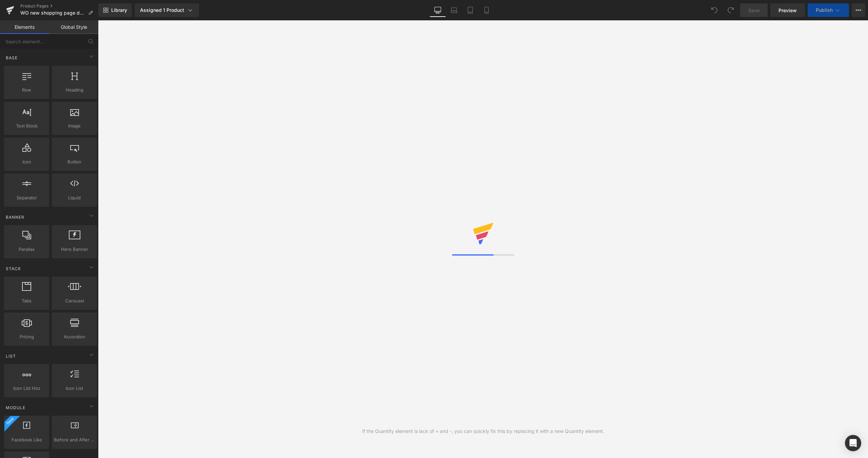 This screenshot has height=458, width=868. Describe the element at coordinates (75, 440) in the screenshot. I see `span: Before and After Images` at that location.